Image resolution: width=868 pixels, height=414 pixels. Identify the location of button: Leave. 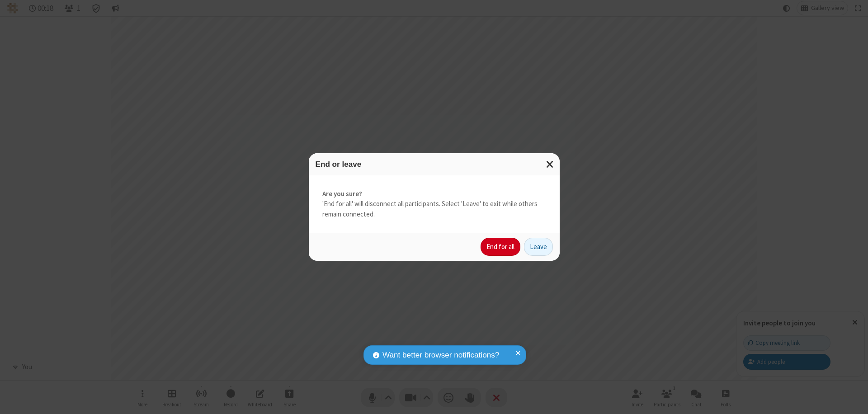
(539, 247).